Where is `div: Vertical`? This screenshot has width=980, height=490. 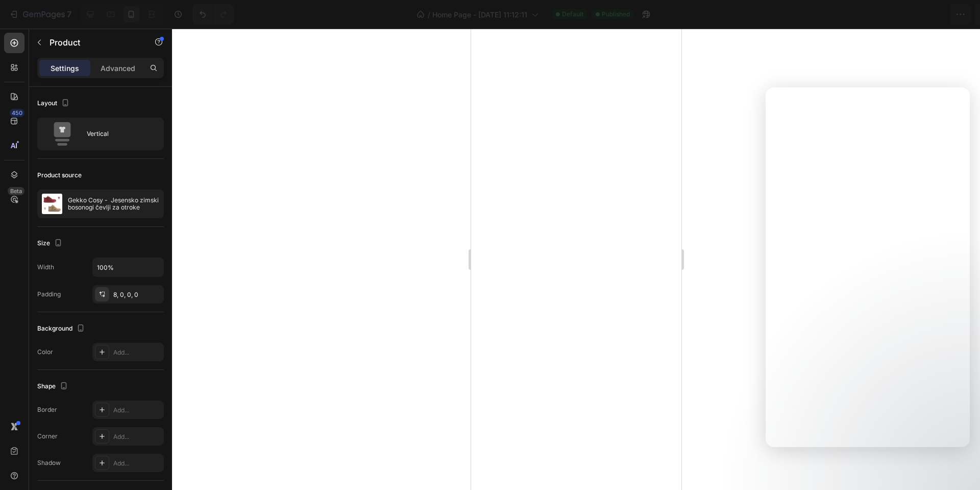
div: Vertical is located at coordinates (118, 134).